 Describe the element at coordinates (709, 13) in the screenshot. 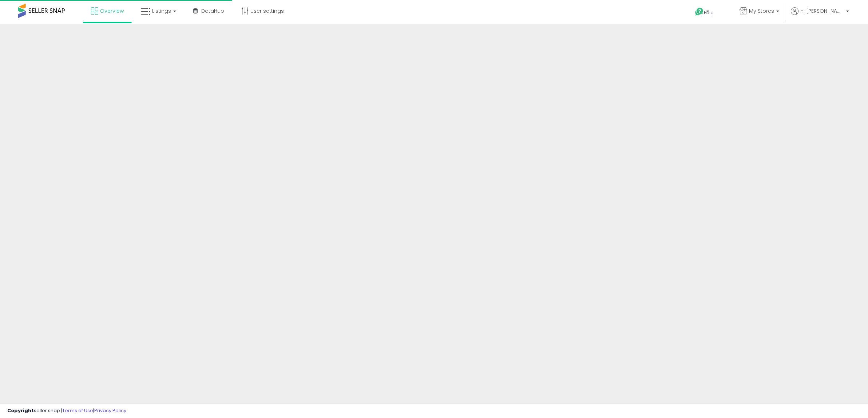

I see `span: Help` at that location.